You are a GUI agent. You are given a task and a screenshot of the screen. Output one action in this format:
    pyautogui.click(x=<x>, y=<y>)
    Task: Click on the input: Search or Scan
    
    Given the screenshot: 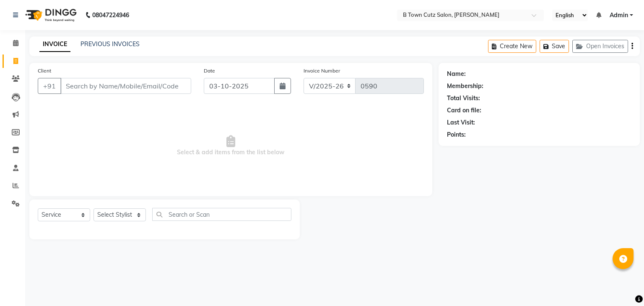 What is the action you would take?
    pyautogui.click(x=222, y=214)
    